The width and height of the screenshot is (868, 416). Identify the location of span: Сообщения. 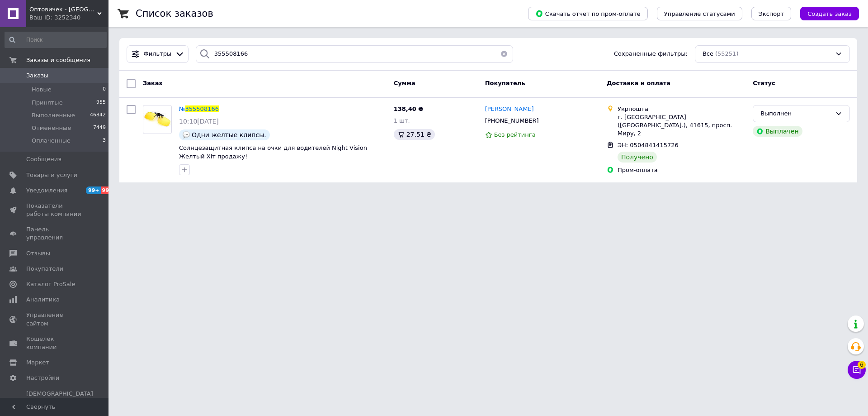
(44, 159).